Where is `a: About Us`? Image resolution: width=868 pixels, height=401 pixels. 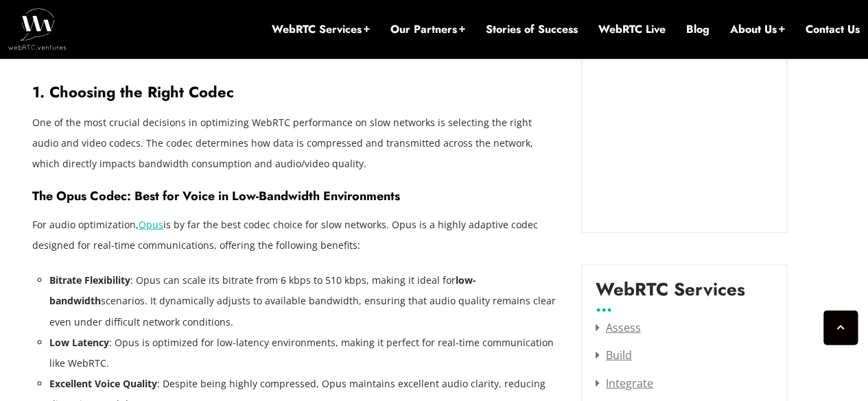
a: About Us is located at coordinates (757, 29).